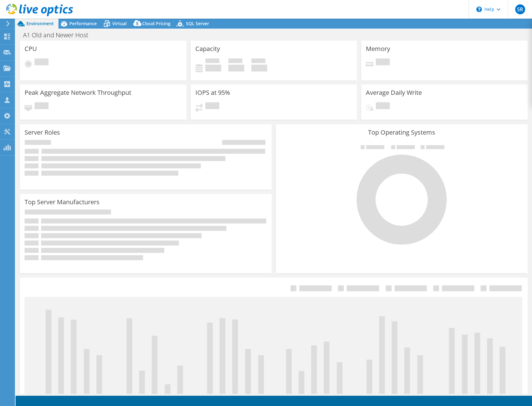 This screenshot has height=406, width=532. Describe the element at coordinates (378, 49) in the screenshot. I see `h3: Memory` at that location.